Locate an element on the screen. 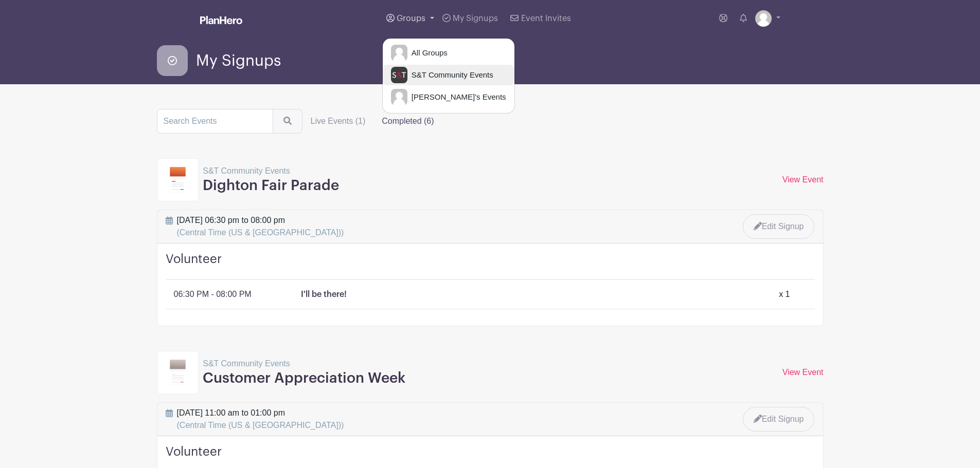 This screenshot has width=980, height=468. label: Completed (6) is located at coordinates (408, 121).